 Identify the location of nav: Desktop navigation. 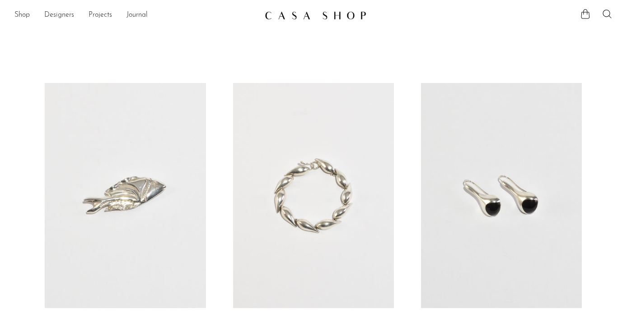
(136, 15).